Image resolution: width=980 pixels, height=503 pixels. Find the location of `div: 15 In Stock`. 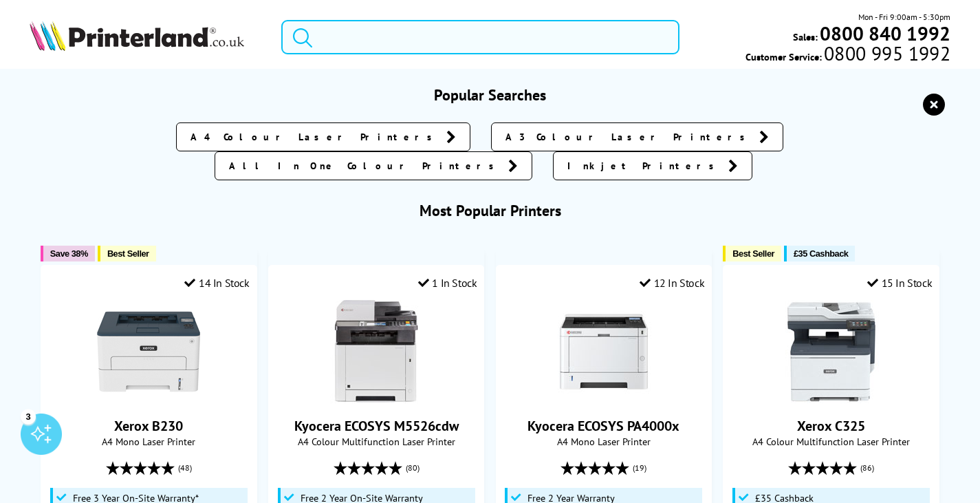

div: 15 In Stock is located at coordinates (900, 283).